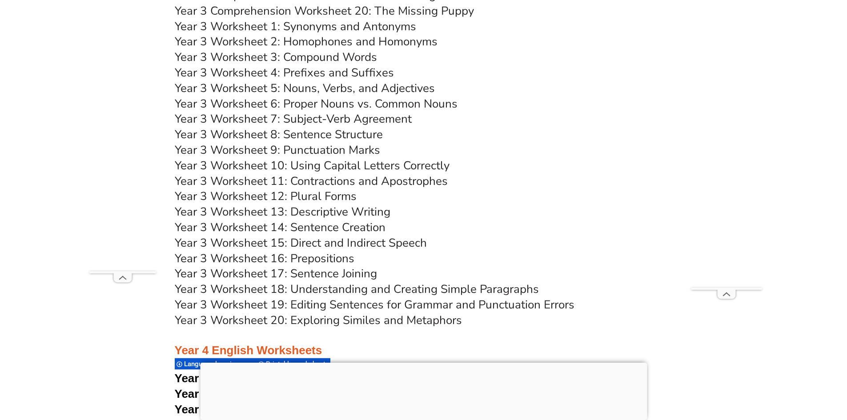 The image size is (847, 420). Describe the element at coordinates (300, 243) in the screenshot. I see `a: Year 3 Worksheet 15: Direct and Indirect Speech` at that location.